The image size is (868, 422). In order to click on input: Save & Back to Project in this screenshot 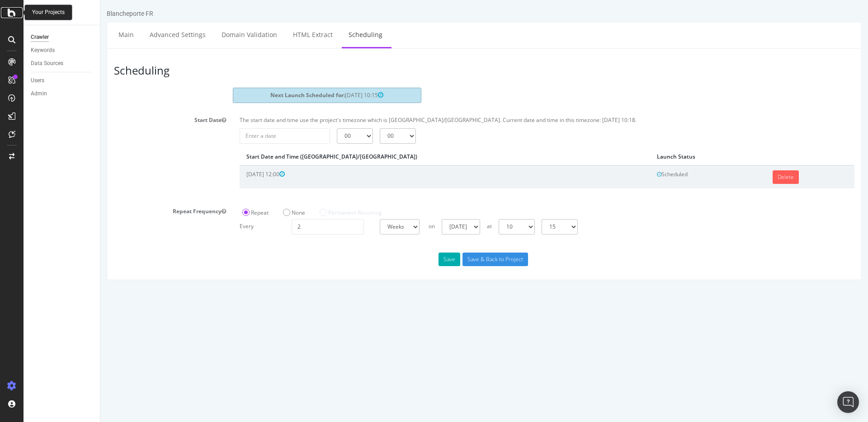, I will do `click(394, 259)`.